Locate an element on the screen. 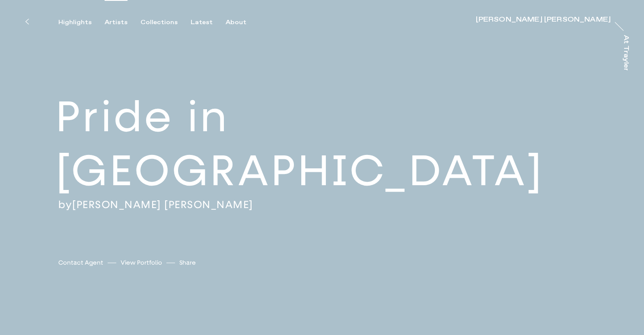  button: About is located at coordinates (243, 23).